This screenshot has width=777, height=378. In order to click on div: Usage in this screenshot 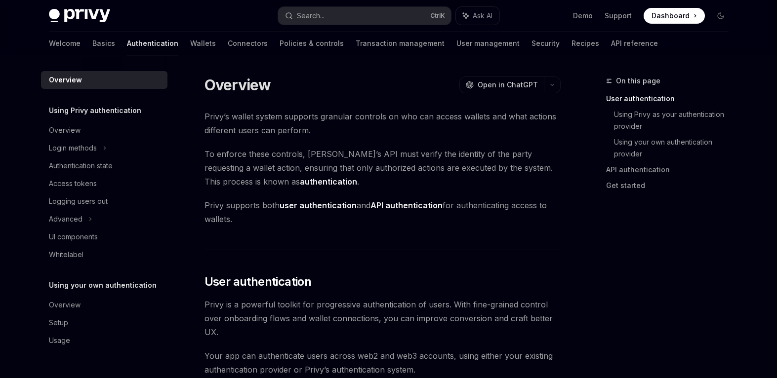, I will do `click(59, 341)`.